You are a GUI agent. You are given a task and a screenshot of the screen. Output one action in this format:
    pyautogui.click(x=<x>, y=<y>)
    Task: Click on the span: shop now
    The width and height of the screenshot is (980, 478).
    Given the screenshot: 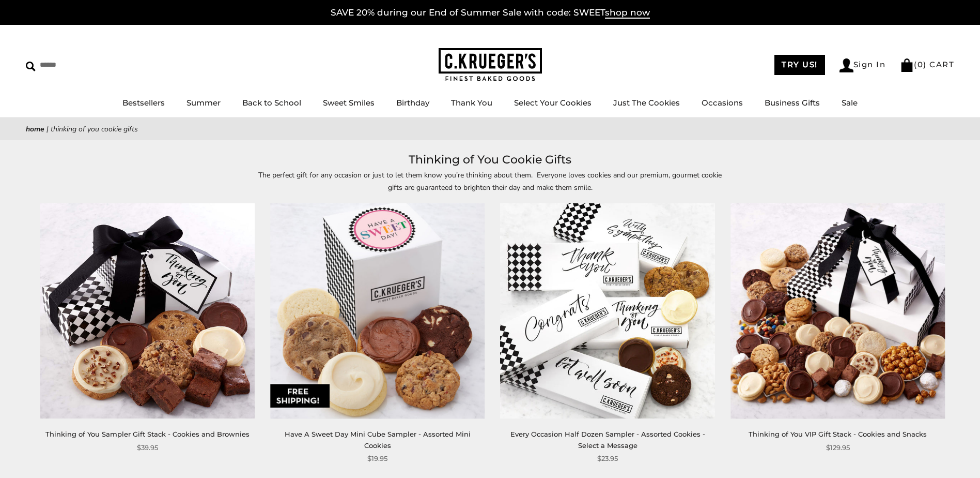 What is the action you would take?
    pyautogui.click(x=627, y=13)
    